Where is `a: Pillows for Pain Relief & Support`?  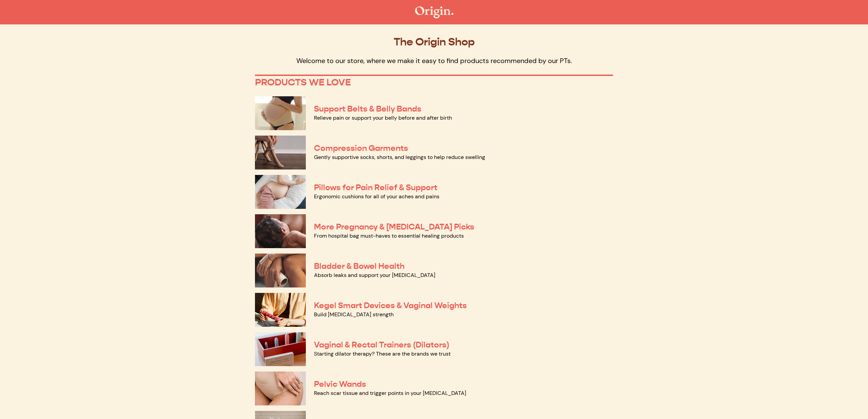
a: Pillows for Pain Relief & Support is located at coordinates (376, 188).